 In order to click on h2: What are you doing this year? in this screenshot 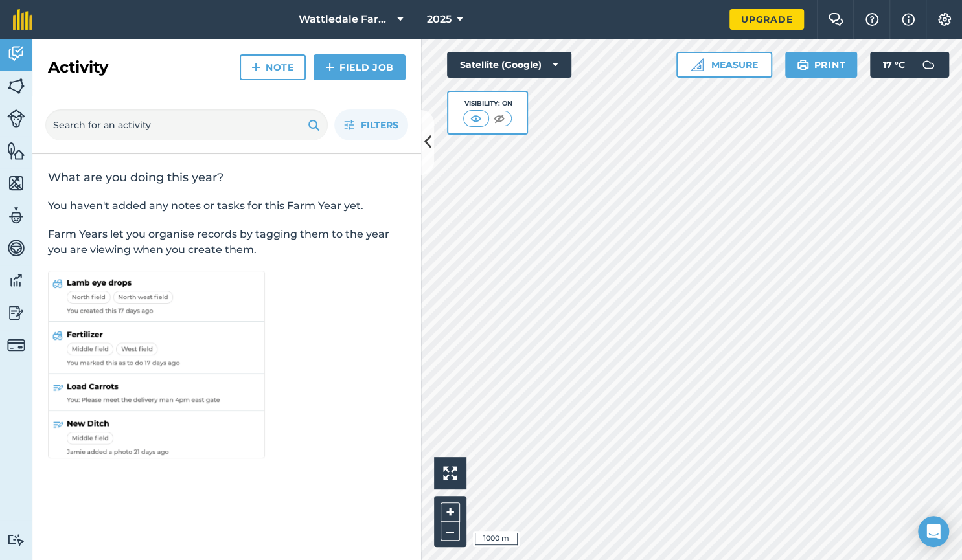, I will do `click(227, 178)`.